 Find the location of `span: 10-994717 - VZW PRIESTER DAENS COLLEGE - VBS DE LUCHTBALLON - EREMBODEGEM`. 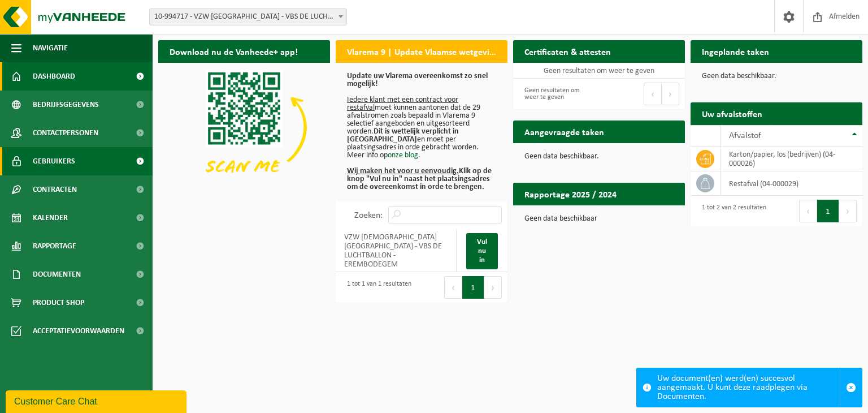

span: 10-994717 - VZW PRIESTER DAENS COLLEGE - VBS DE LUCHTBALLON - EREMBODEGEM is located at coordinates (248, 17).